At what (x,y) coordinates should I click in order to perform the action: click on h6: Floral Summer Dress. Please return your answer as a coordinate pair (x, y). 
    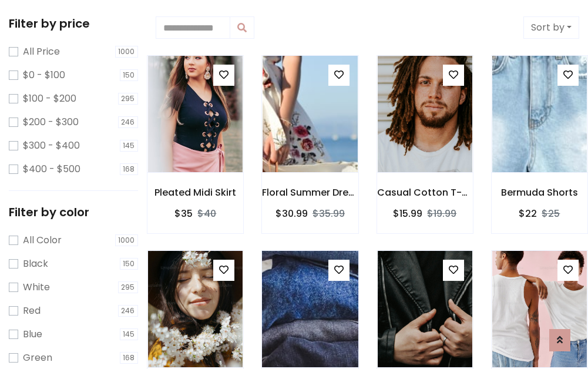
    Looking at the image, I should click on (310, 193).